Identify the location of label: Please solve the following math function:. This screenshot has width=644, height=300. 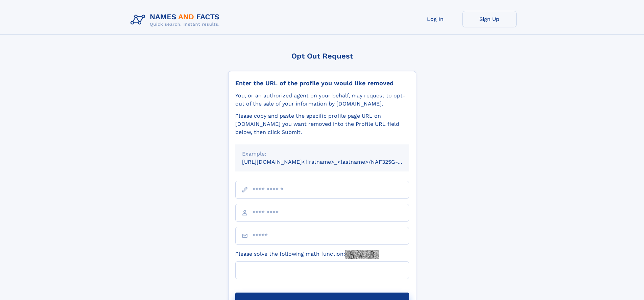
(307, 254).